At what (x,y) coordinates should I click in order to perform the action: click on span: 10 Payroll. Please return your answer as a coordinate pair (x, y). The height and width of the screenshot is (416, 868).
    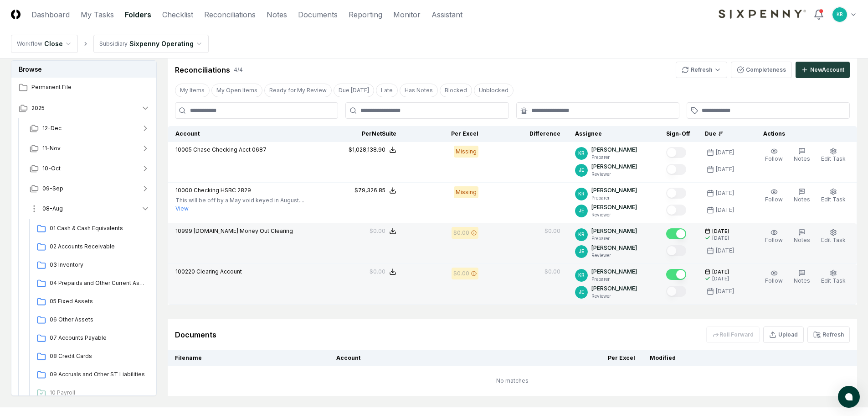
    Looking at the image, I should click on (98, 393).